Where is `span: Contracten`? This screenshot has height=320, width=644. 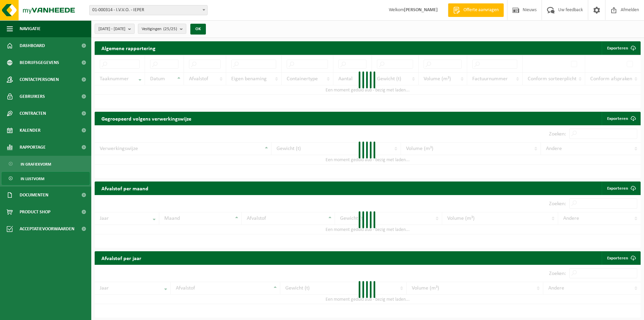
span: Contracten is located at coordinates (33, 113).